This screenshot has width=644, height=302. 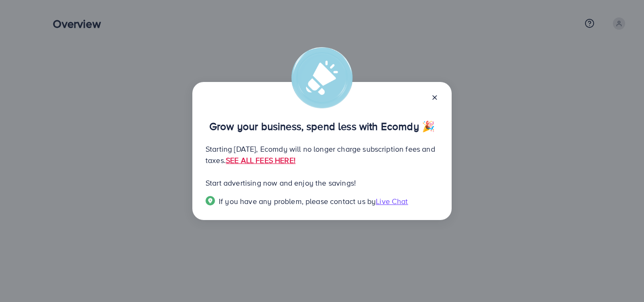 I want to click on a: SEE ALL FEES HERE!, so click(x=261, y=160).